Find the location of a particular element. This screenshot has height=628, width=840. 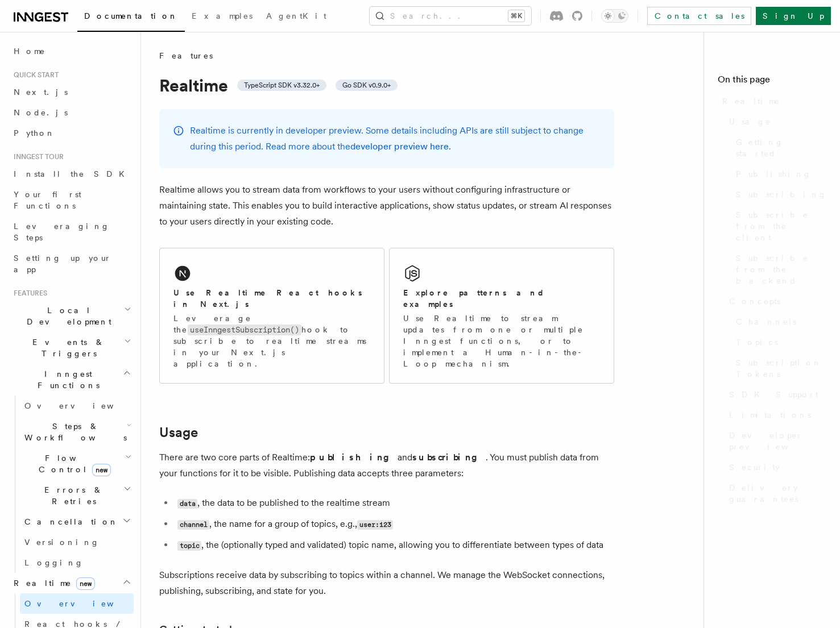

a: Sign Up is located at coordinates (793, 16).